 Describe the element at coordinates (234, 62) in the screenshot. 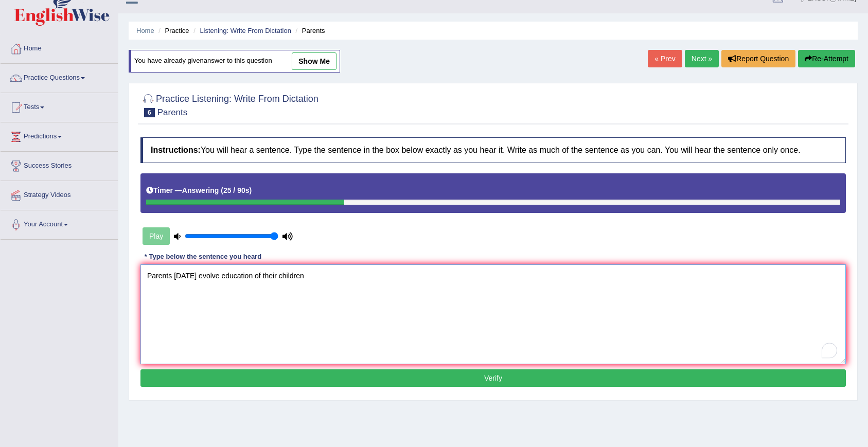

I see `div: You have already given answer to this question` at that location.